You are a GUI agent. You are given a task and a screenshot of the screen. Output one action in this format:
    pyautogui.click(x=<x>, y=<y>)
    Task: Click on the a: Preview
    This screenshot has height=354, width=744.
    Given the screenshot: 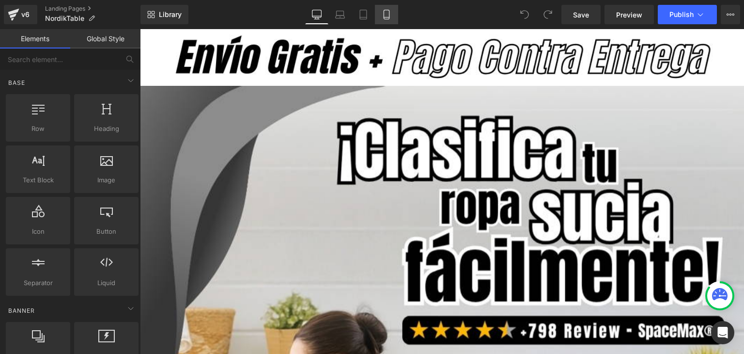 What is the action you would take?
    pyautogui.click(x=629, y=15)
    